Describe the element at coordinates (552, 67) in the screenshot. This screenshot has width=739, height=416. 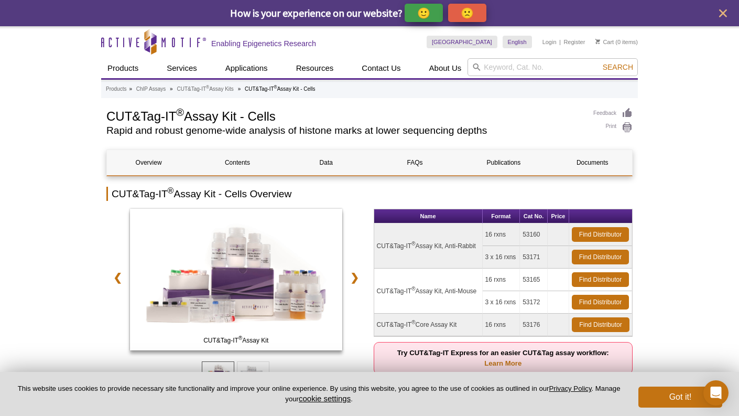
I see `input: Keyword, Cat. No.` at that location.